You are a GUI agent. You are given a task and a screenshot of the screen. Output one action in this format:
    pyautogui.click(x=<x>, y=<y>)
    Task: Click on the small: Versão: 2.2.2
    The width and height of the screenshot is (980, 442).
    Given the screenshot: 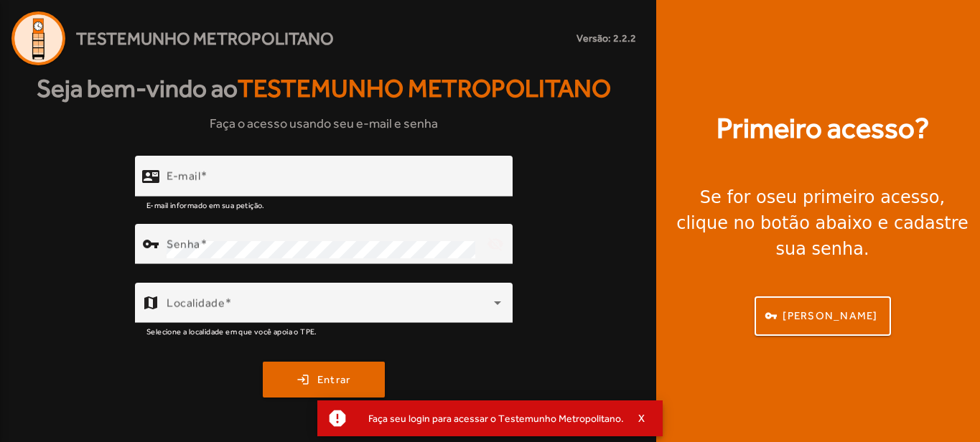 What is the action you would take?
    pyautogui.click(x=606, y=38)
    